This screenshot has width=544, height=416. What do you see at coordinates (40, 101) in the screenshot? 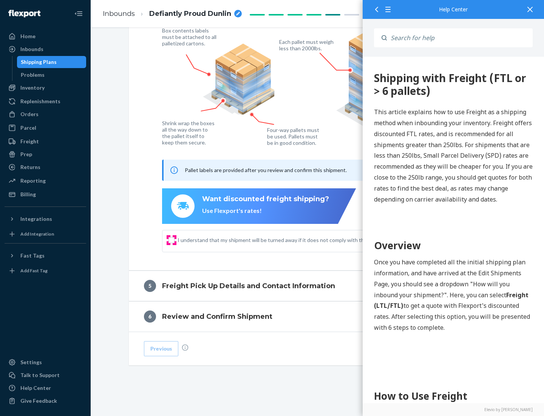
I see `div: Replenishments` at bounding box center [40, 101].